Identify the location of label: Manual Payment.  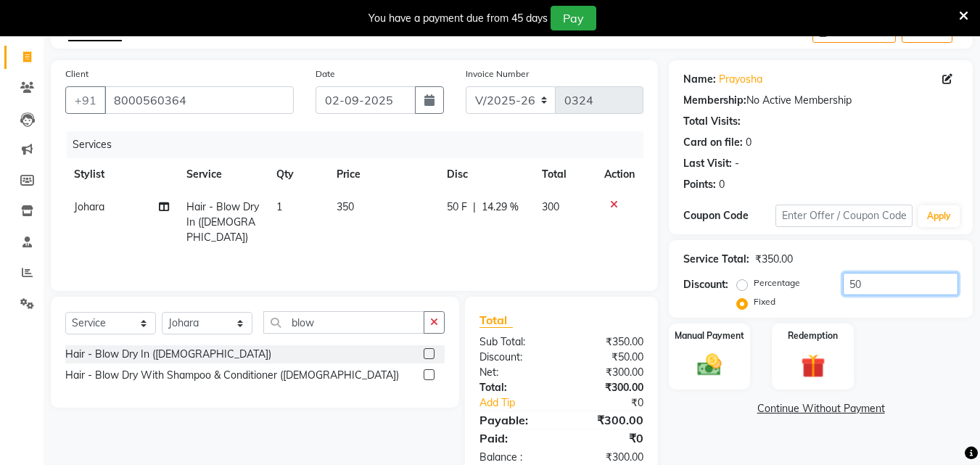
(709, 336).